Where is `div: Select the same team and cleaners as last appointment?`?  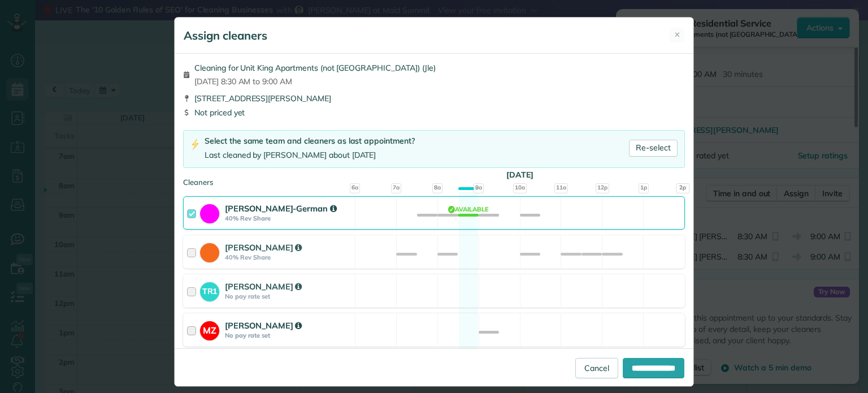 div: Select the same team and cleaners as last appointment? is located at coordinates (310, 141).